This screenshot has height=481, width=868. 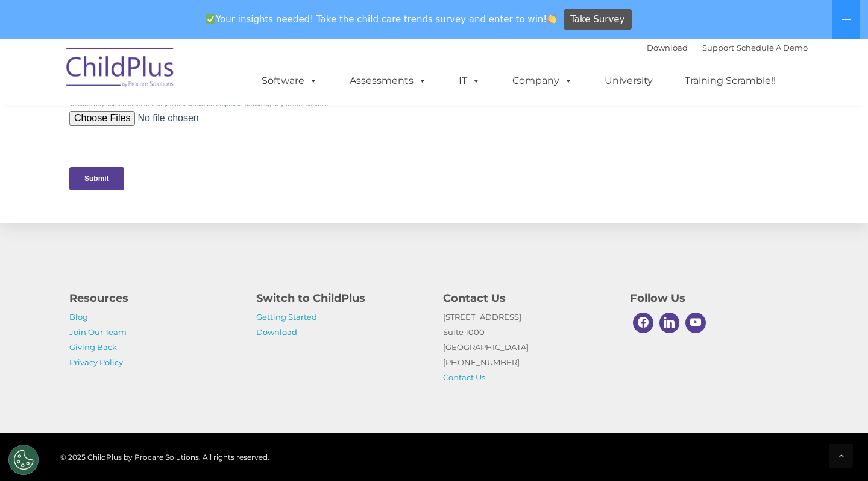 What do you see at coordinates (597, 19) in the screenshot?
I see `span: Take Survey` at bounding box center [597, 19].